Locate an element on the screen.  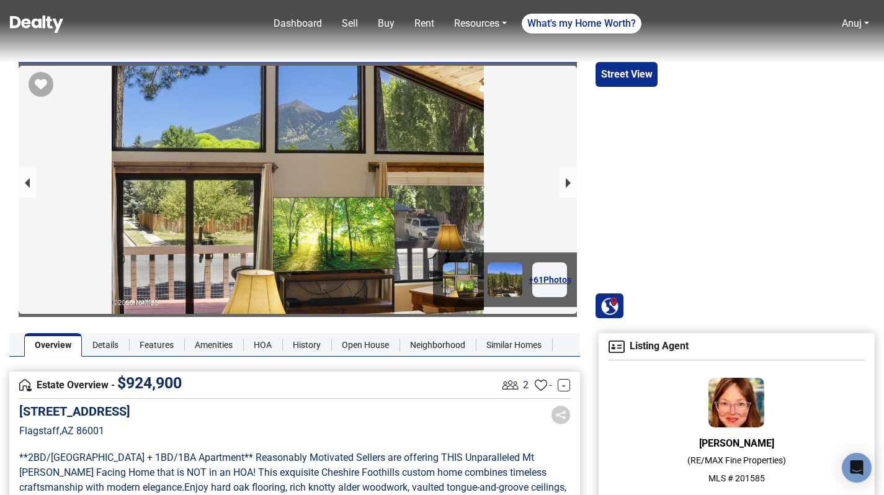
button: next slide / item is located at coordinates (568, 182).